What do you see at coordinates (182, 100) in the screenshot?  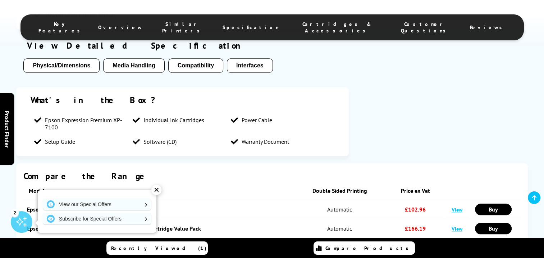 I see `div: What's in the Box?` at bounding box center [182, 100].